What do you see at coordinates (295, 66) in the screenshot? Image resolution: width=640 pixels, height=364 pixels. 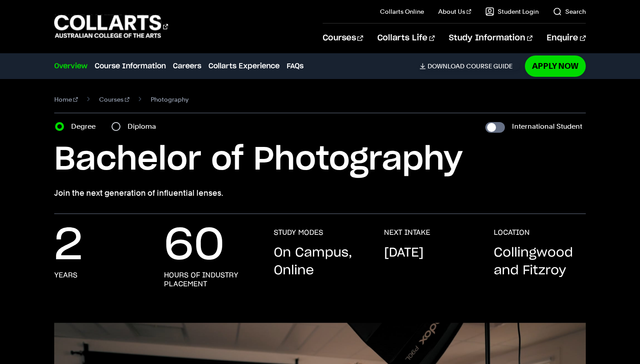 I see `a: FAQs` at bounding box center [295, 66].